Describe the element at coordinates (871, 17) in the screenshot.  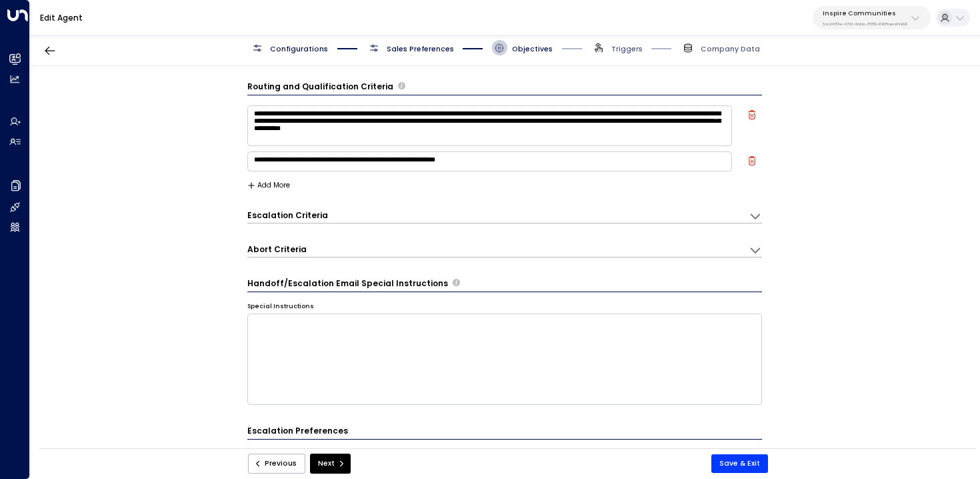
I see `button: Inspire Communities5ac0484e-0702-4bbb-8380-6168aea91a66` at that location.